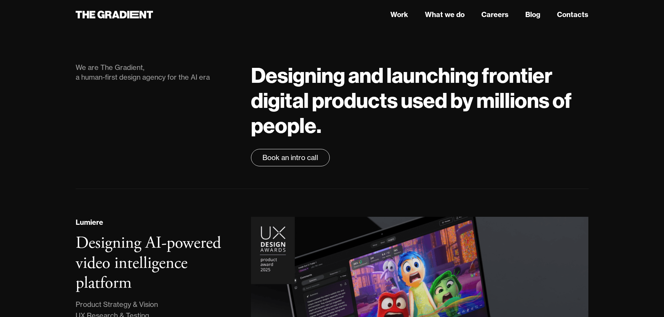 This screenshot has width=664, height=317. Describe the element at coordinates (148, 263) in the screenshot. I see `h3: Designing AI-powered video intelligence platform` at that location.